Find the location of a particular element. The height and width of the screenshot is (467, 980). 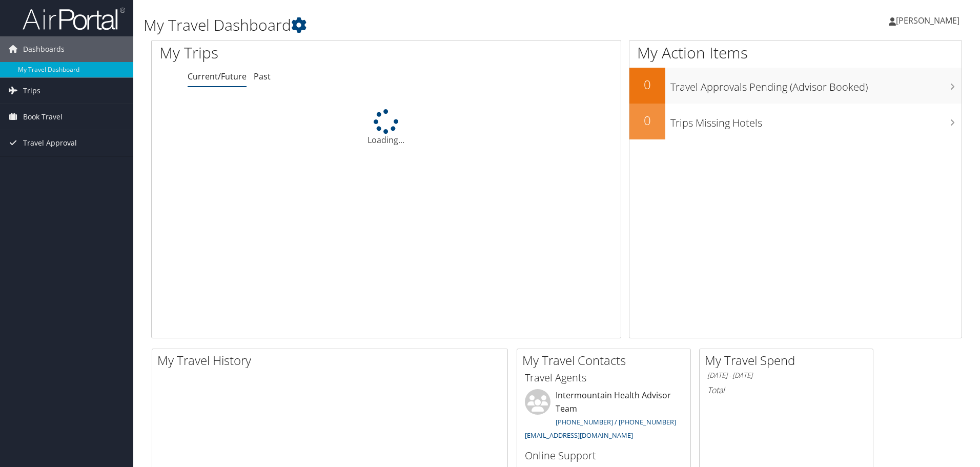

h3: Trips Missing Hotels is located at coordinates (816, 121).